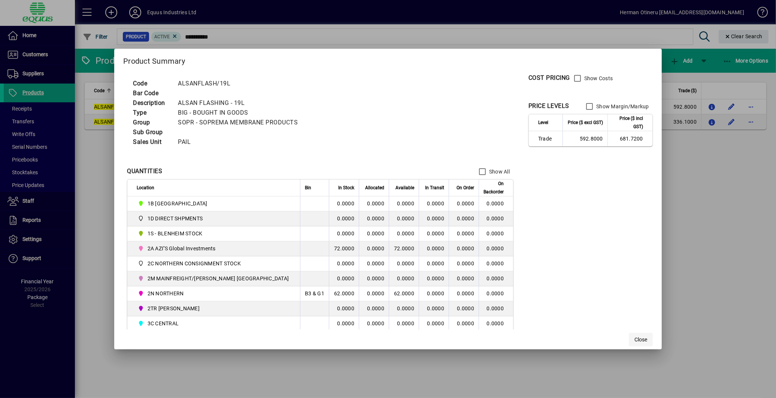 The height and width of the screenshot is (398, 776). What do you see at coordinates (214, 323) in the screenshot?
I see `span: 3C CENTRAL` at bounding box center [214, 323].